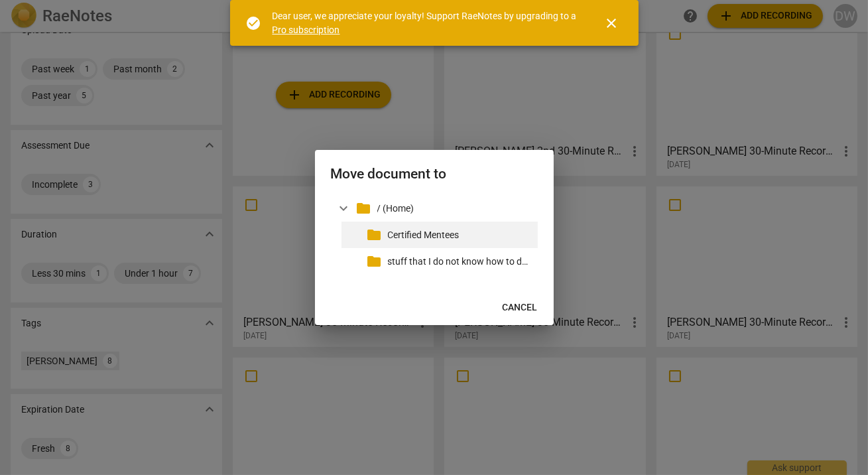 This screenshot has height=475, width=868. Describe the element at coordinates (520, 308) in the screenshot. I see `button: Cancel` at that location.